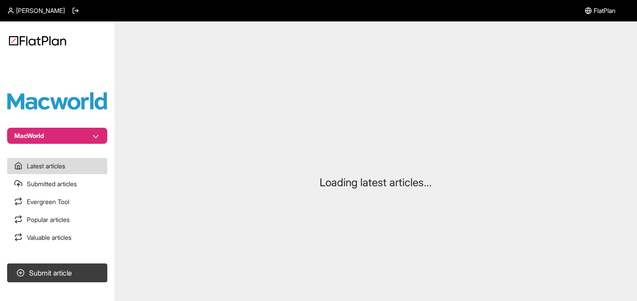 This screenshot has width=637, height=301. Describe the element at coordinates (57, 273) in the screenshot. I see `button: Submit article` at that location.